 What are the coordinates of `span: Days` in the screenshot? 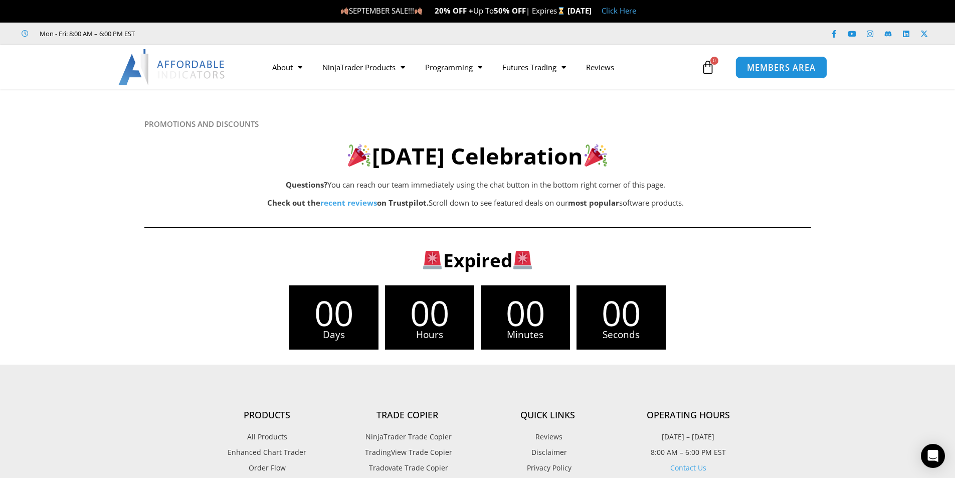 It's located at (334, 334).